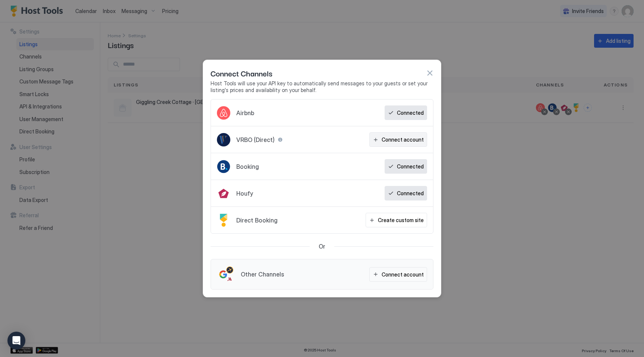 Image resolution: width=644 pixels, height=357 pixels. What do you see at coordinates (245, 113) in the screenshot?
I see `span: Airbnb` at bounding box center [245, 113].